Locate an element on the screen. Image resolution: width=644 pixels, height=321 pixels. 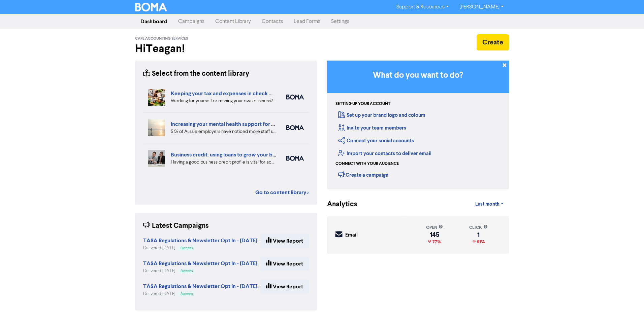
div: Create a campaign is located at coordinates (364, 175).